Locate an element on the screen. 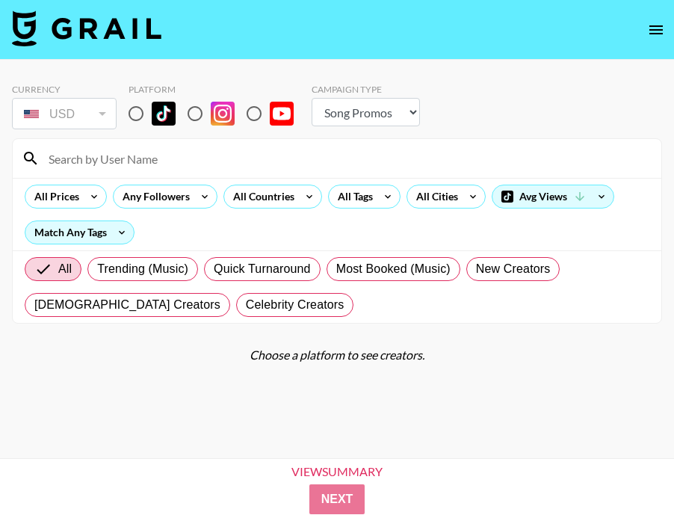  span: Trending (Music) is located at coordinates (143, 269).